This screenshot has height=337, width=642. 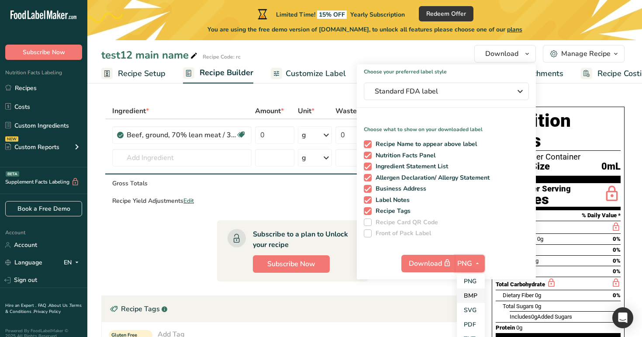 I want to click on span: Recipe Setup, so click(x=142, y=73).